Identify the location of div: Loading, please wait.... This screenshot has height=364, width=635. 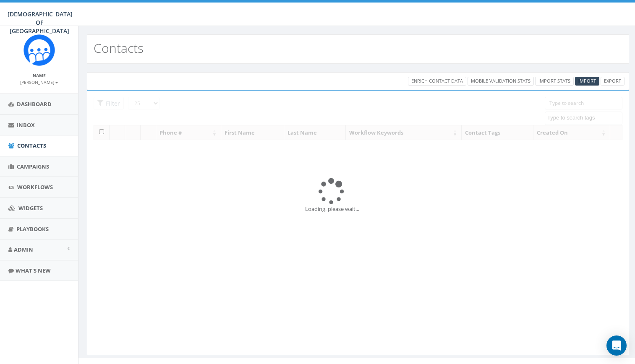
(358, 209).